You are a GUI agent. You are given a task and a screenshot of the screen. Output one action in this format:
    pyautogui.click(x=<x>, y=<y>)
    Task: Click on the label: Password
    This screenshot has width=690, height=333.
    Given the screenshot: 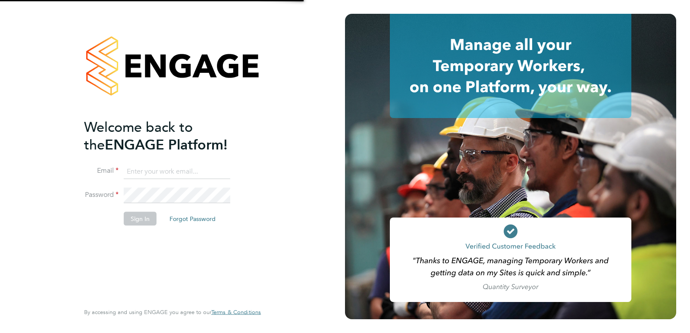 What is the action you would take?
    pyautogui.click(x=101, y=195)
    